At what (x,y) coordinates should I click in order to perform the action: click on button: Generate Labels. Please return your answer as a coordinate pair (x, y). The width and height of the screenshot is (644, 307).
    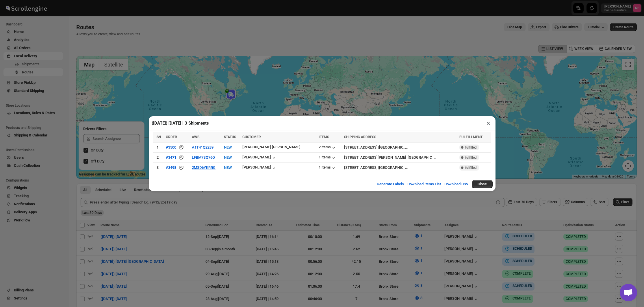
    Looking at the image, I should click on (390, 184).